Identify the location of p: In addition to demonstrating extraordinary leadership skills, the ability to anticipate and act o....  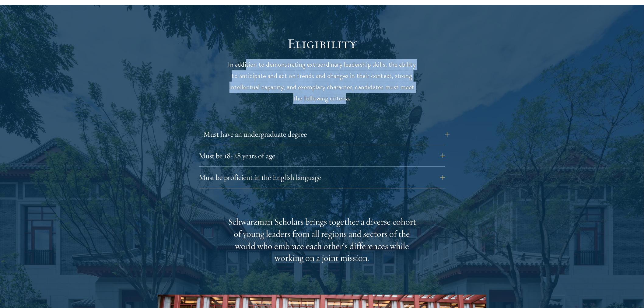
(322, 82).